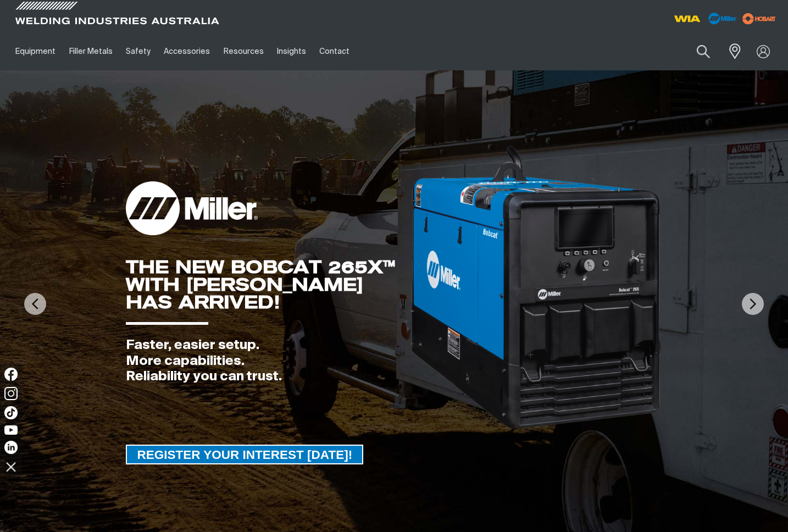 This screenshot has width=788, height=532. What do you see at coordinates (11, 447) in the screenshot?
I see `img: LinkedIn` at bounding box center [11, 447].